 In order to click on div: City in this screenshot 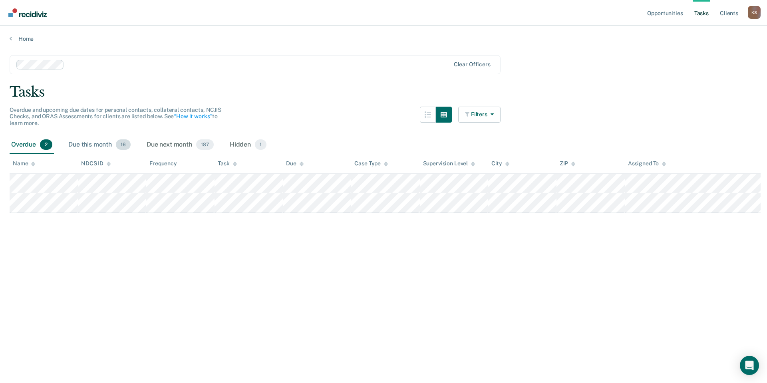, I will do `click(500, 163)`.